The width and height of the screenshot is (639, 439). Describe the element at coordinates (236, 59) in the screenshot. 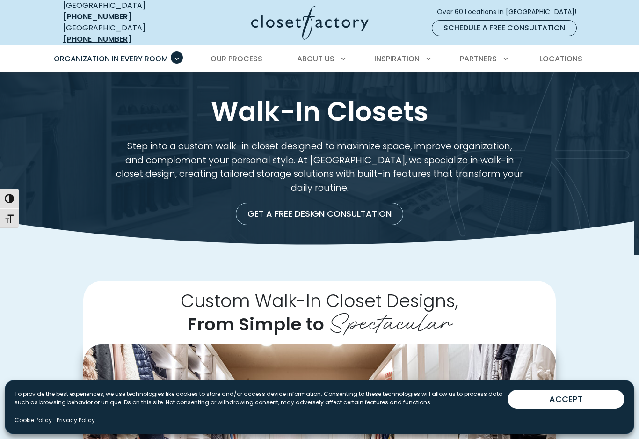

I see `span: Our Process` at that location.